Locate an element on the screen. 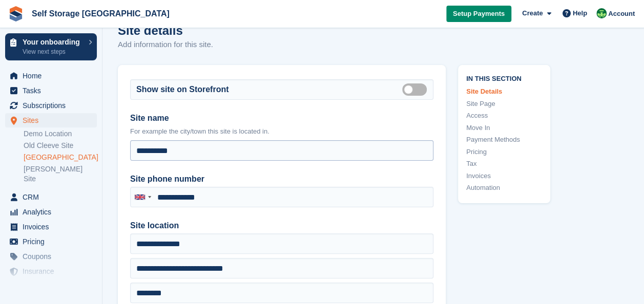 Image resolution: width=644 pixels, height=304 pixels. p: View next steps is located at coordinates (52, 52).